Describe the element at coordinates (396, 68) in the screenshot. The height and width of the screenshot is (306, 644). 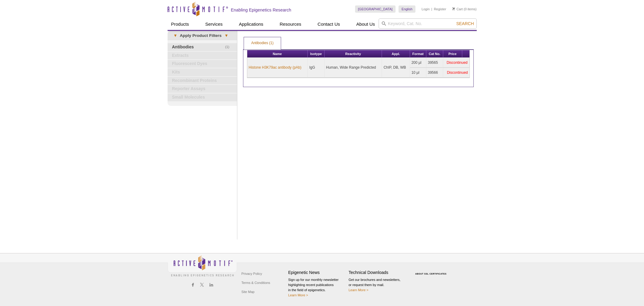
I see `td: ChIP, DB, WB` at that location.